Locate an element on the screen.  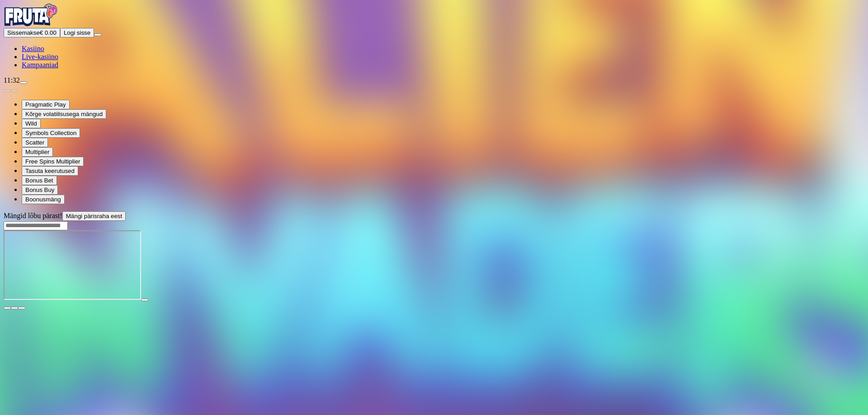
button: fullscreen icon is located at coordinates (22, 308).